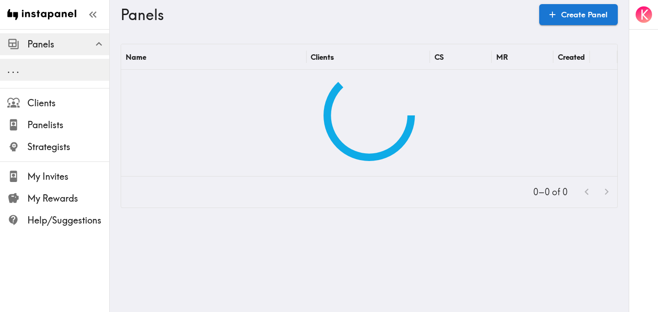 Image resolution: width=658 pixels, height=312 pixels. Describe the element at coordinates (326, 15) in the screenshot. I see `h3: Panels` at that location.